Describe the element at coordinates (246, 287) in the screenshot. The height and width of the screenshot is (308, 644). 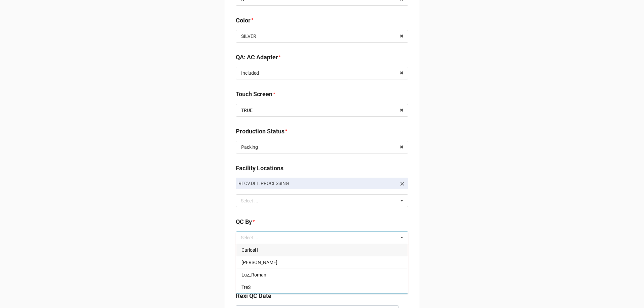
I see `span: TreS` at that location.